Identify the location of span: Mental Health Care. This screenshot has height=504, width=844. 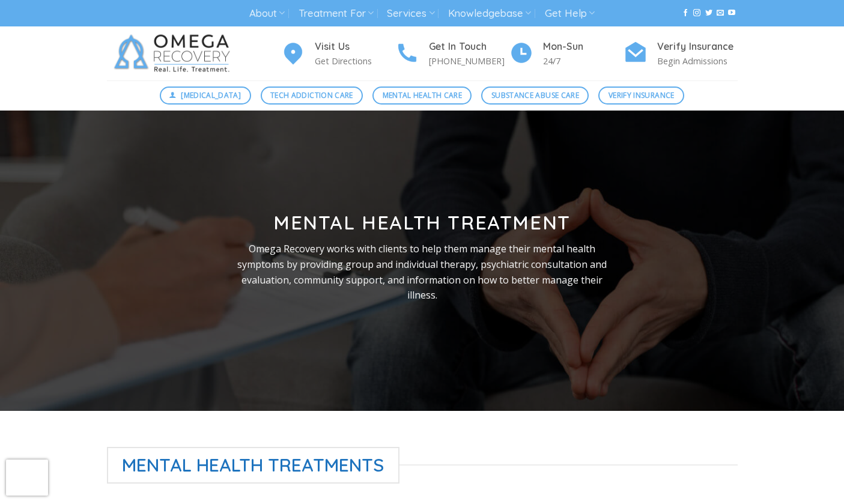
(422, 94).